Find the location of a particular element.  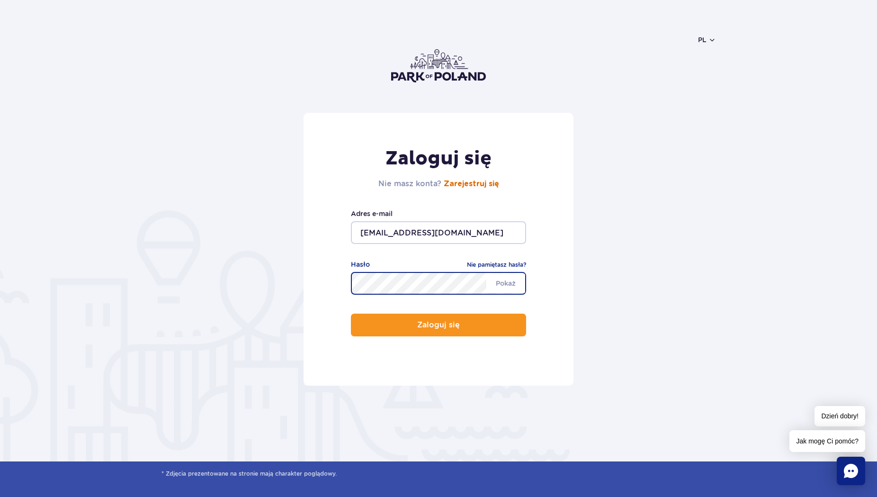

button: pl is located at coordinates (707, 40).